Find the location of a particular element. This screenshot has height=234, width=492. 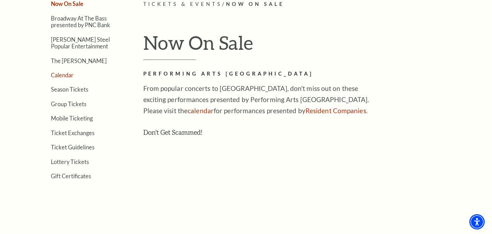

a: Group Tickets is located at coordinates (69, 104).